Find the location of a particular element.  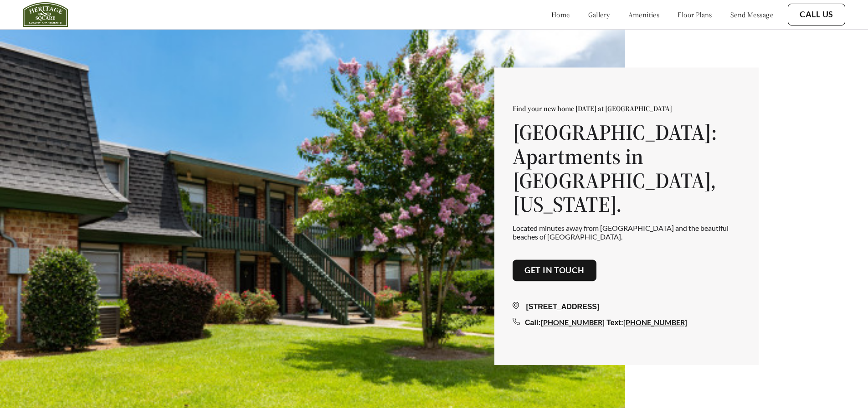

a: home is located at coordinates (560, 15).